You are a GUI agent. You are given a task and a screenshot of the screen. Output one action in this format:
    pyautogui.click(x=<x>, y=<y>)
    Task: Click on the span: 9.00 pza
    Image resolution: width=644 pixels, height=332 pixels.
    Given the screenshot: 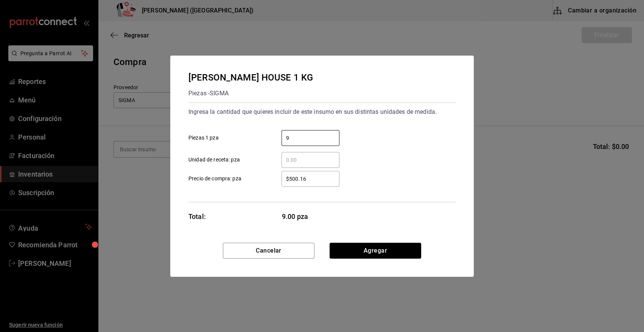 What is the action you would take?
    pyautogui.click(x=311, y=216)
    